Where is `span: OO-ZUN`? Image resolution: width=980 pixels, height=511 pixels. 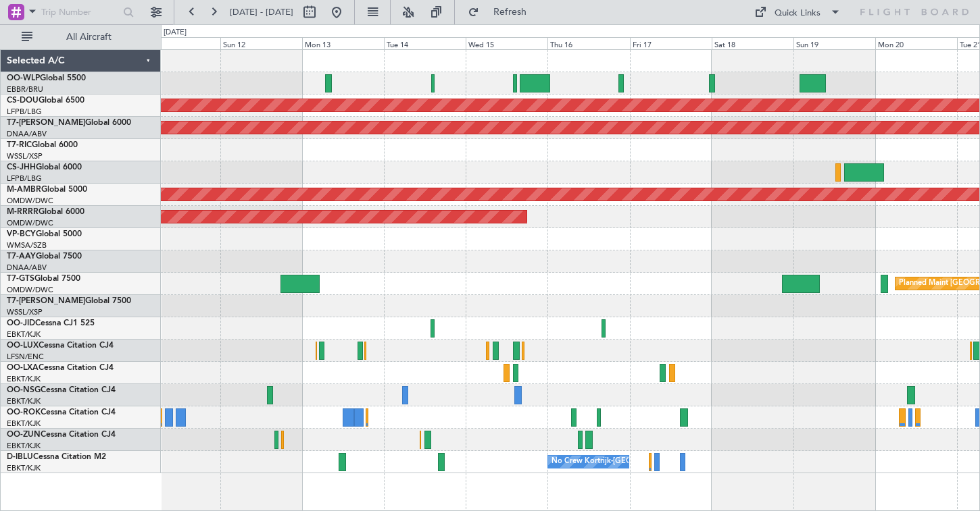 span: OO-ZUN is located at coordinates (24, 435).